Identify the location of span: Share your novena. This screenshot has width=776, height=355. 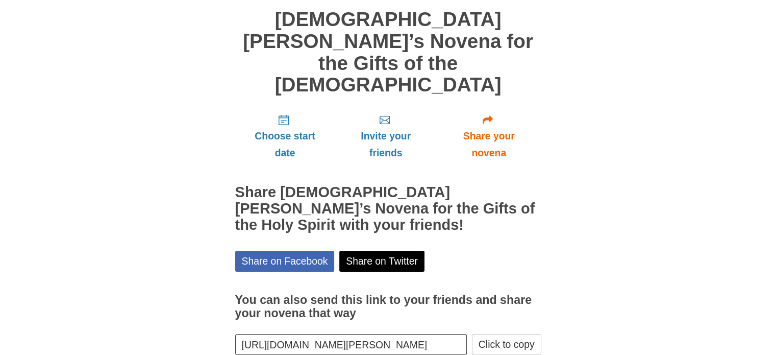
(489, 144).